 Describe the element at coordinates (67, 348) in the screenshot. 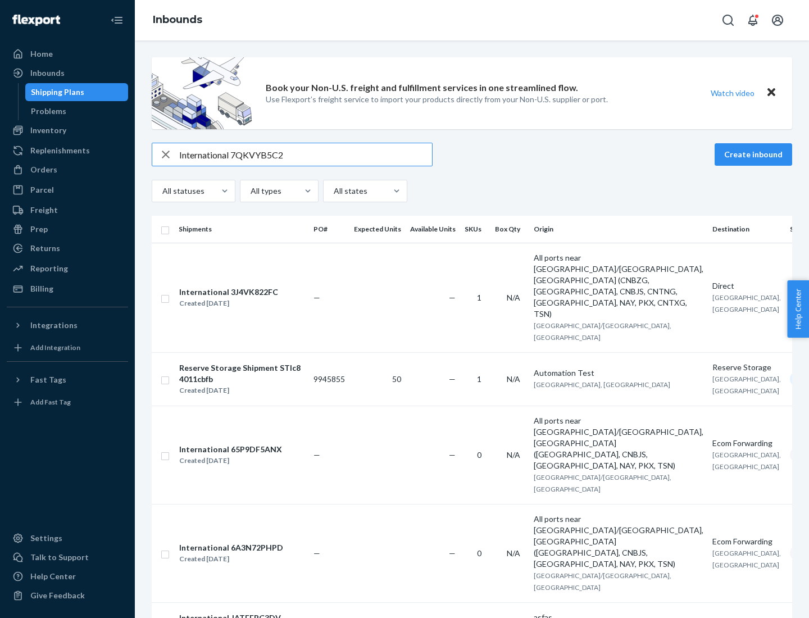

I see `a: Add Integration` at that location.